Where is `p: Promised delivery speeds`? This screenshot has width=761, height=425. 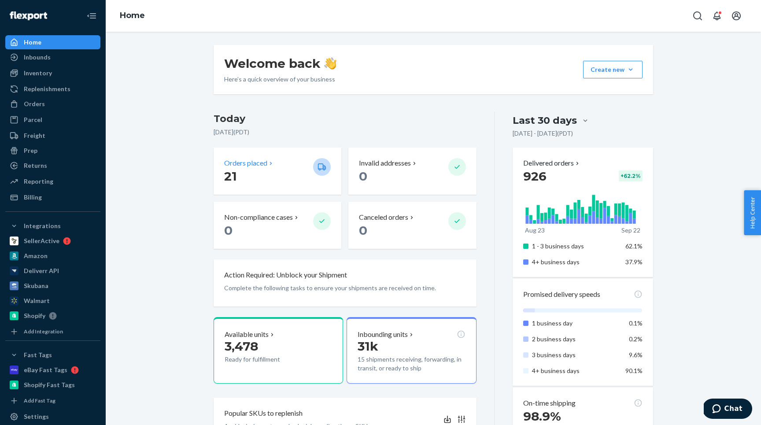
p: Promised delivery speeds is located at coordinates (562, 294).